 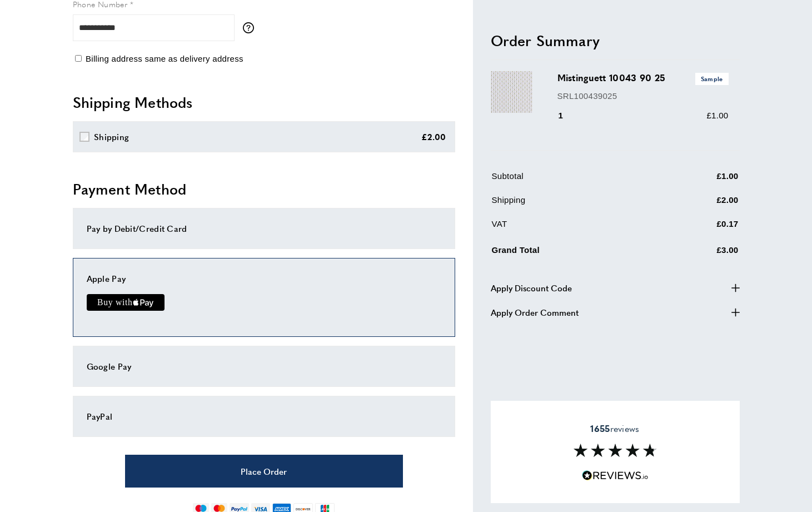 I want to click on td: Shipping, so click(x=576, y=204).